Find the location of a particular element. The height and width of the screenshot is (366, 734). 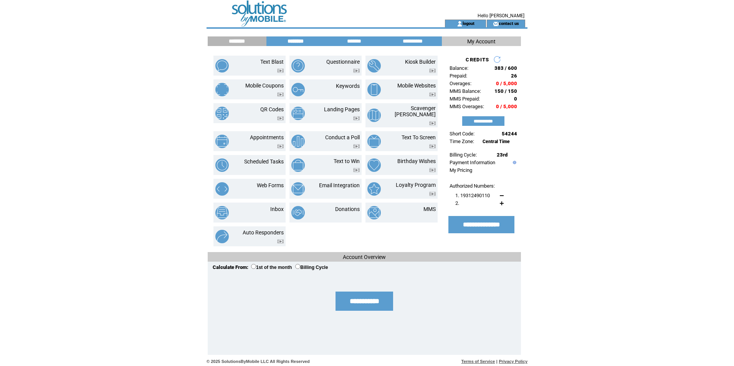

a: Privacy Policy is located at coordinates (513, 362).